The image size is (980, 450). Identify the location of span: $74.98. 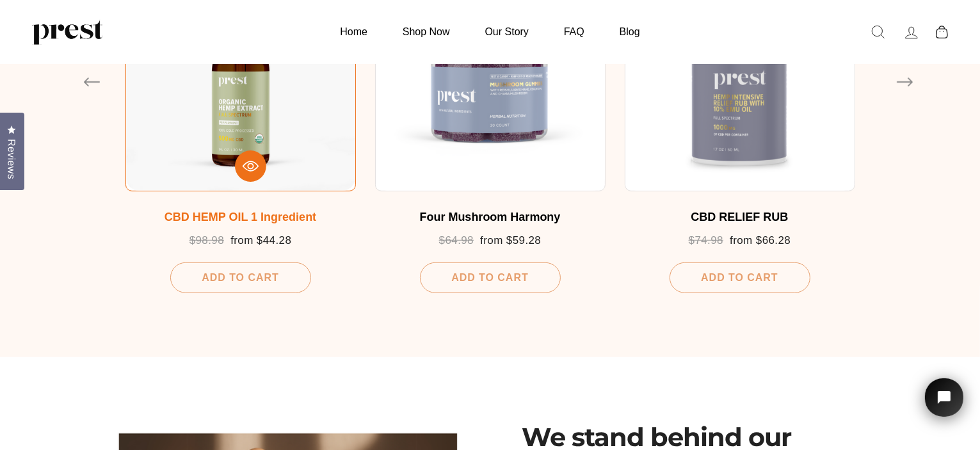
(705, 240).